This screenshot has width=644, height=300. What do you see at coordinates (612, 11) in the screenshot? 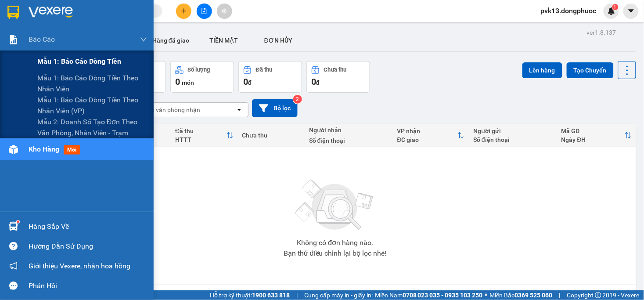
I see `img: icon-new-feature` at bounding box center [612, 11].